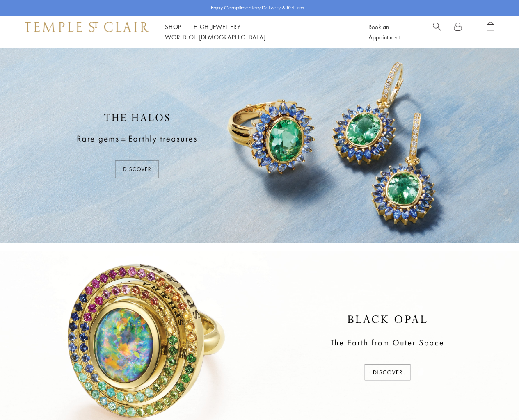  Describe the element at coordinates (437, 32) in the screenshot. I see `a: Search` at that location.